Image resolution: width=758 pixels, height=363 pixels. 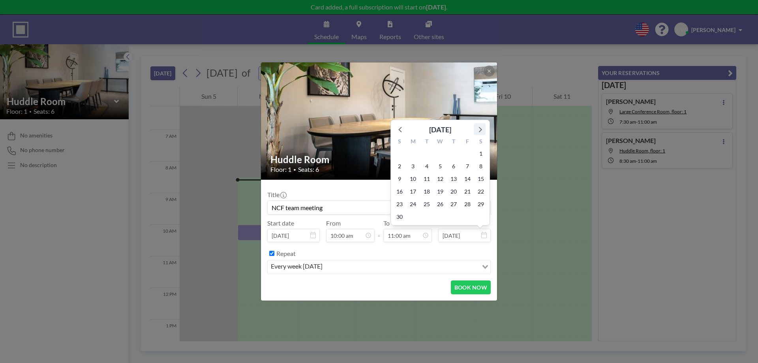 What do you see at coordinates (454, 191) in the screenshot?
I see `span: Thursday, November 20, 2025` at bounding box center [454, 191].